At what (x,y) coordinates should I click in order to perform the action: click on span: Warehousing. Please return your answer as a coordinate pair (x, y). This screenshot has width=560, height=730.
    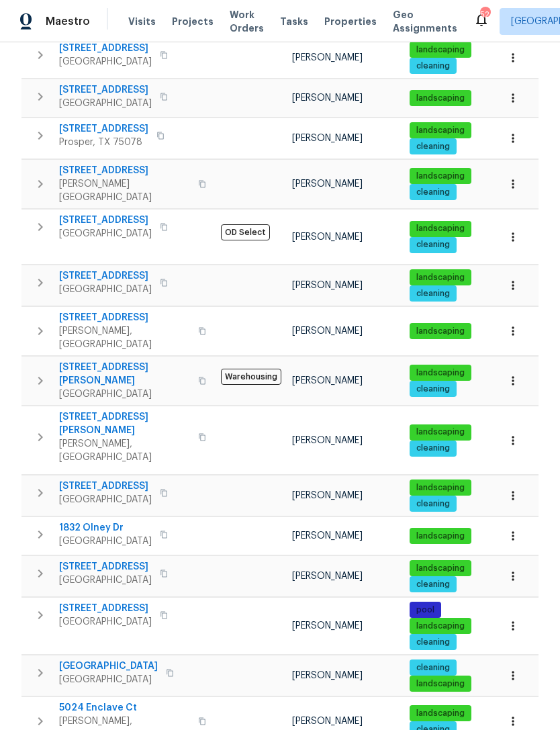
    Looking at the image, I should click on (251, 377).